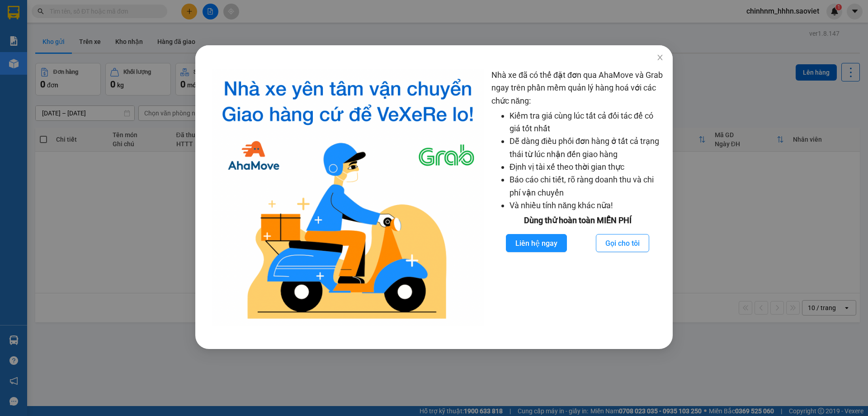  Describe the element at coordinates (586, 186) in the screenshot. I see `li: Báo cáo chi tiết, rõ ràng doanh thu và chi phí vận chuyển` at that location.